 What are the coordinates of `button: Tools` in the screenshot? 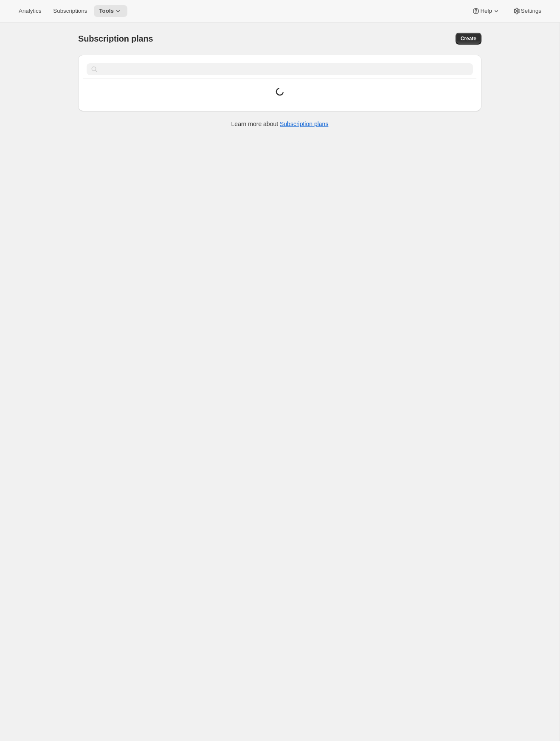 It's located at (110, 11).